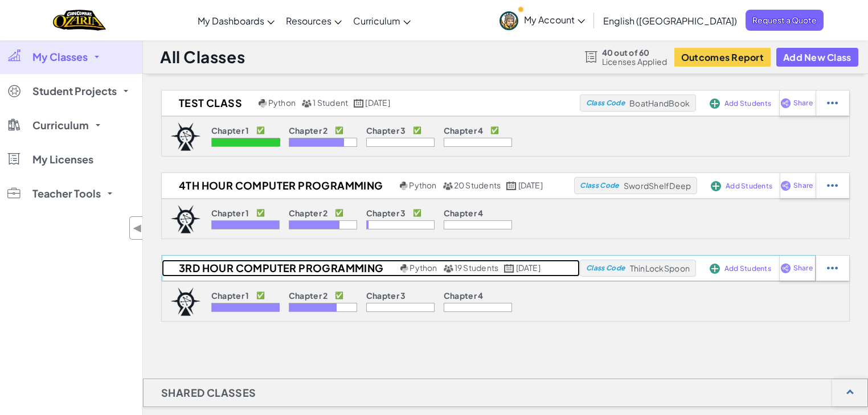 The height and width of the screenshot is (415, 868). Describe the element at coordinates (722, 57) in the screenshot. I see `button: Outcomes Report` at that location.